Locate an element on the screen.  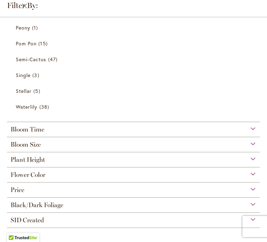
span: 1 is located at coordinates (36, 27).